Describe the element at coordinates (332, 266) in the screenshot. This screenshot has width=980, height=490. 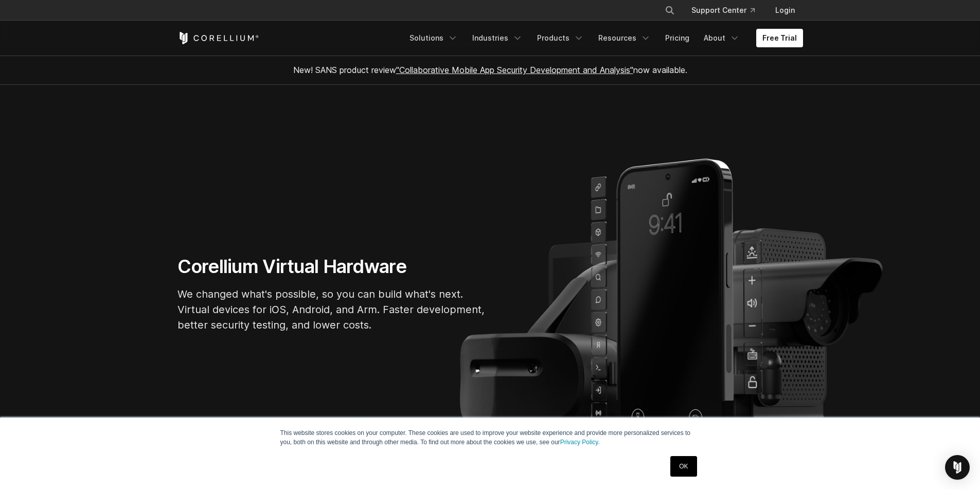
I see `h1: Corellium Virtual Hardware` at that location.